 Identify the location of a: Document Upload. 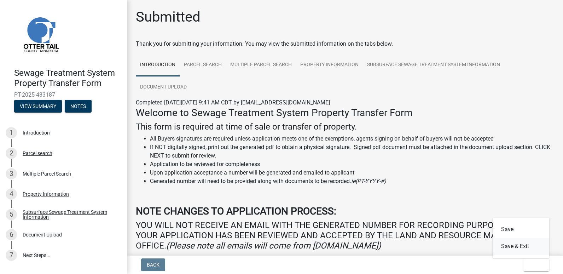
(163, 87).